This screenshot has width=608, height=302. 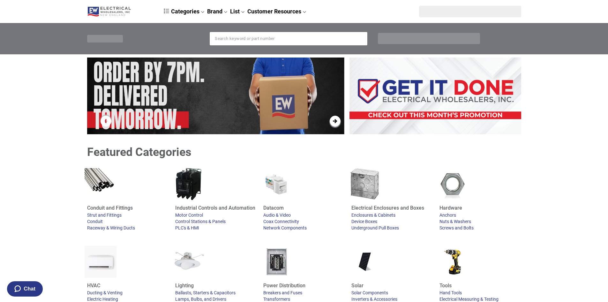 I want to click on a: PLC's & HMI, so click(x=216, y=228).